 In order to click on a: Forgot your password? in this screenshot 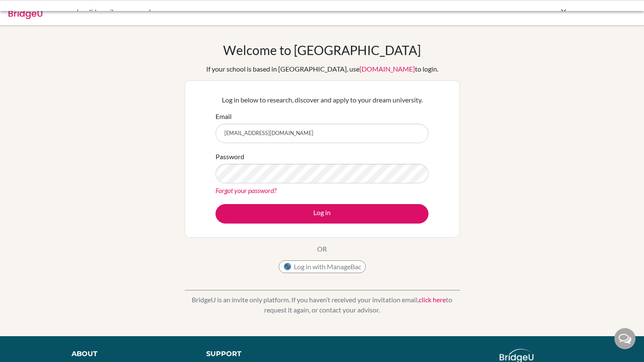, I will do `click(246, 190)`.